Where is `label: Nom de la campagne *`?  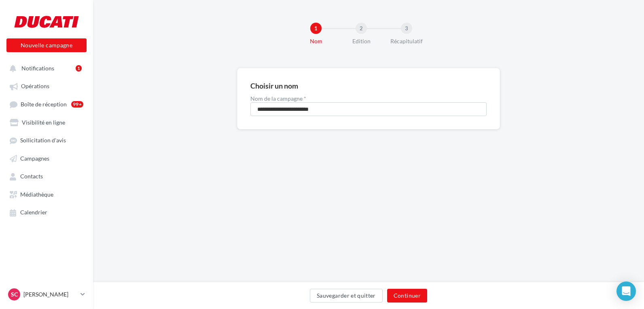 label: Nom de la campagne * is located at coordinates (368, 98).